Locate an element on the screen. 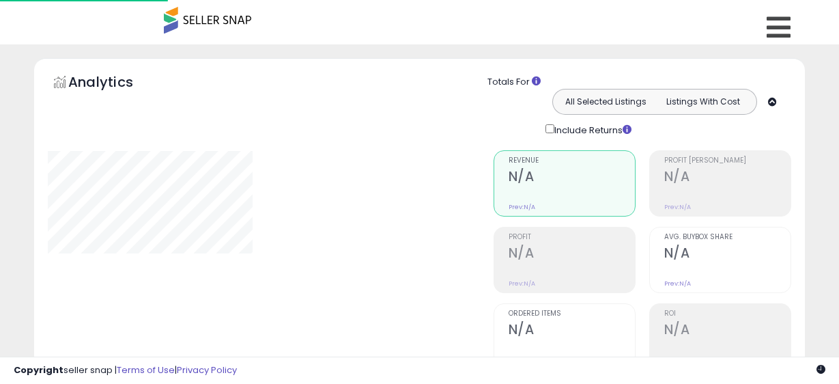  span: Profit is located at coordinates (572, 237).